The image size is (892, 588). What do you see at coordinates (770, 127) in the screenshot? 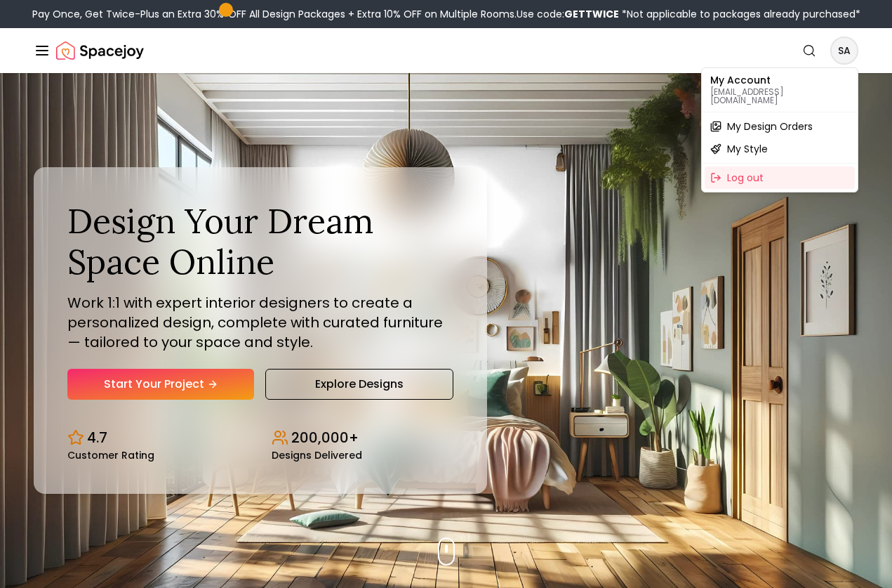
I see `span: My Design Orders` at bounding box center [770, 127].